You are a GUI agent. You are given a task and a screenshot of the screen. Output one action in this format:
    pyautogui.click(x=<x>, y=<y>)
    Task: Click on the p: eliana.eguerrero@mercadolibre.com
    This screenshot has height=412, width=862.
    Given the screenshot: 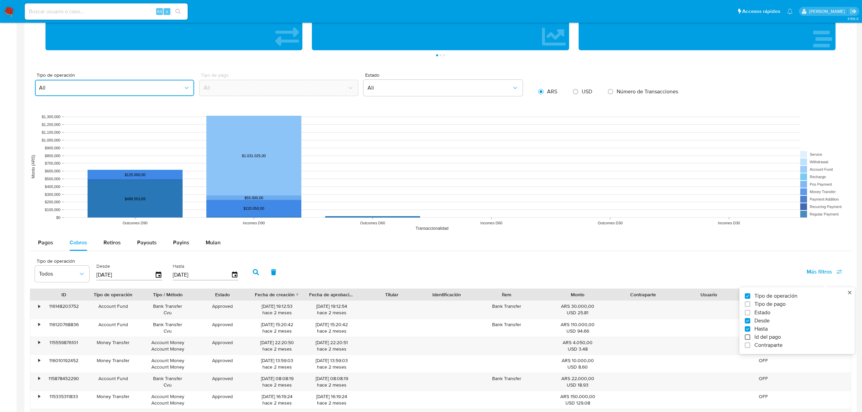 What is the action you would take?
    pyautogui.click(x=828, y=11)
    